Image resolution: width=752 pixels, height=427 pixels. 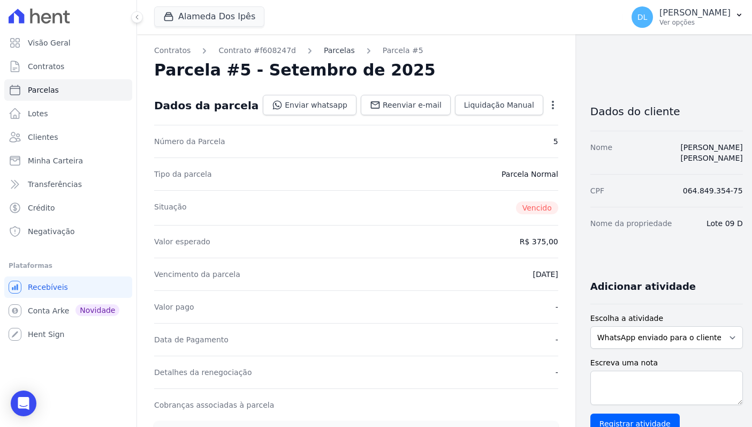 I want to click on dd: Lote 09 D, so click(x=725, y=223).